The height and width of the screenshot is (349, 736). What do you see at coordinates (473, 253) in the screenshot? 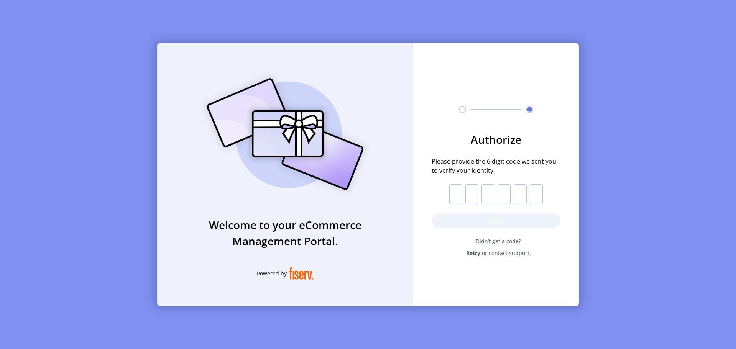
I see `span: Retry` at bounding box center [473, 253].